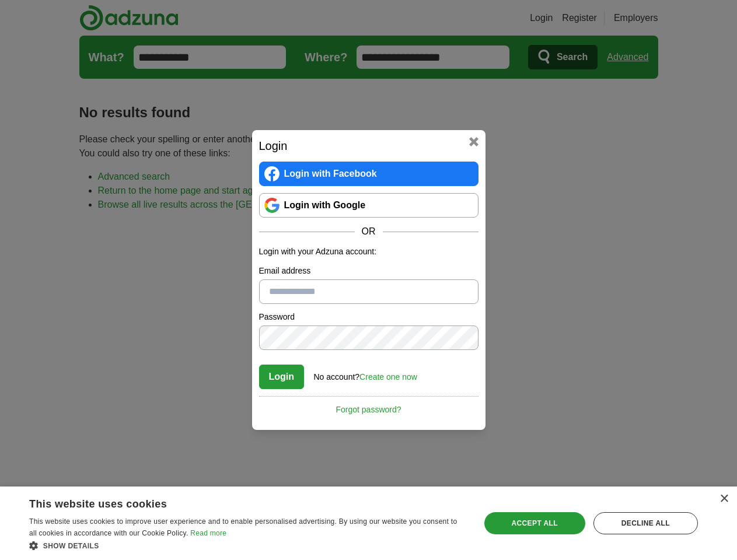  What do you see at coordinates (247, 546) in the screenshot?
I see `div: Show details` at bounding box center [247, 546].